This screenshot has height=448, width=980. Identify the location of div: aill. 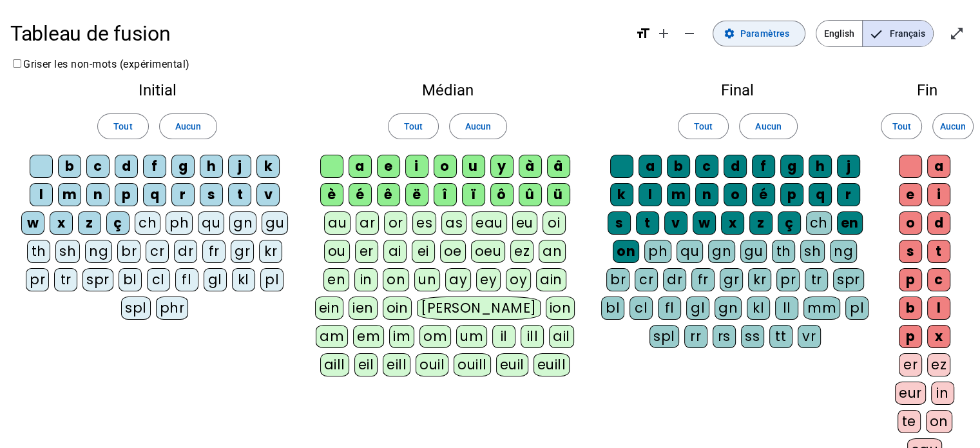
(334, 364).